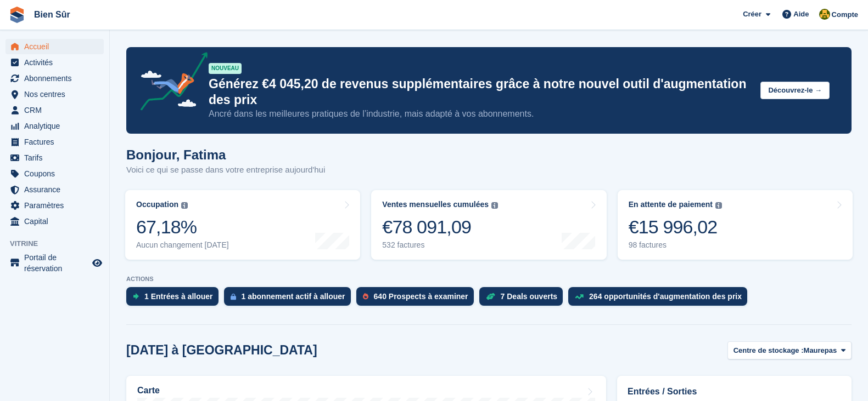  I want to click on span: Maurepas, so click(820, 351).